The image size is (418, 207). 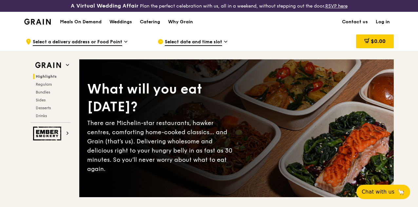 I want to click on a: GrainGrain, so click(x=37, y=21).